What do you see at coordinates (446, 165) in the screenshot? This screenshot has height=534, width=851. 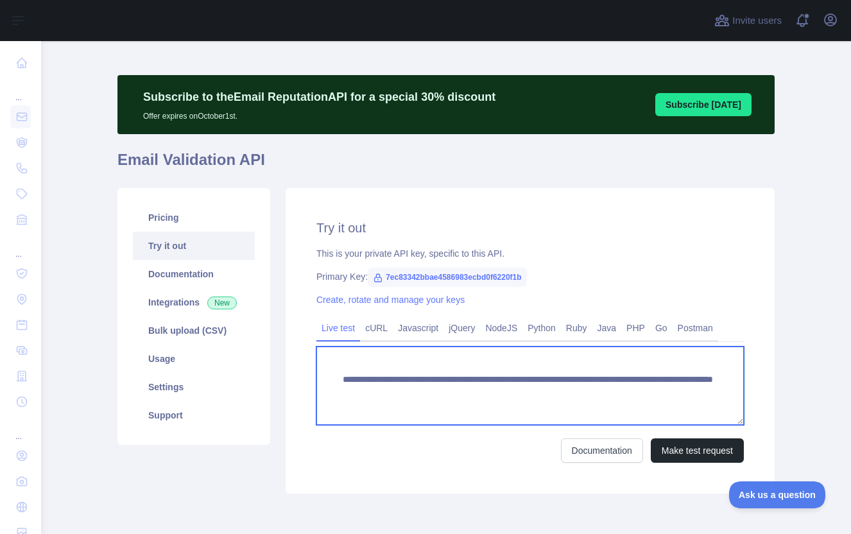 I see `h1: Email Validation API` at bounding box center [446, 165].